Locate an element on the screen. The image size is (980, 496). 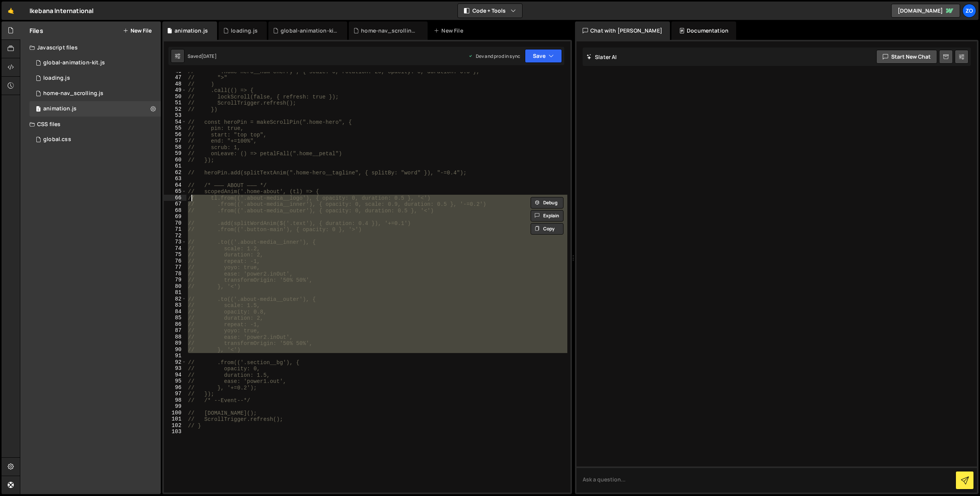
div: 96 is located at coordinates (175, 387).